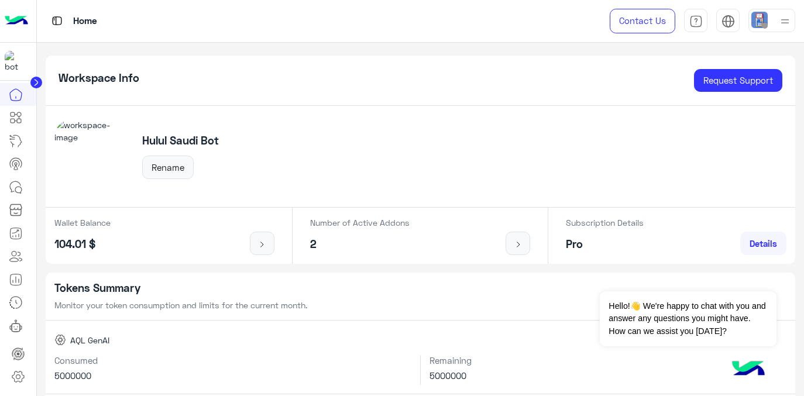 This screenshot has height=396, width=804. Describe the element at coordinates (608, 360) in the screenshot. I see `h6: Remaining` at that location.